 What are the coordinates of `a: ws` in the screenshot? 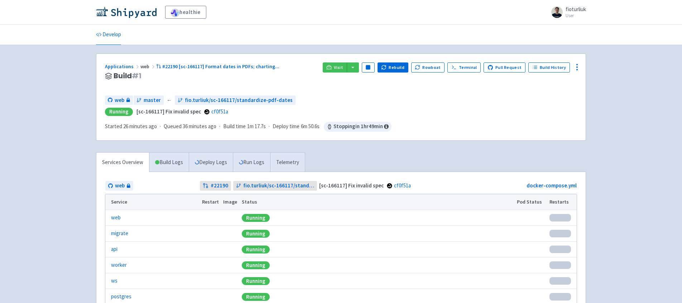 It's located at (114, 280).